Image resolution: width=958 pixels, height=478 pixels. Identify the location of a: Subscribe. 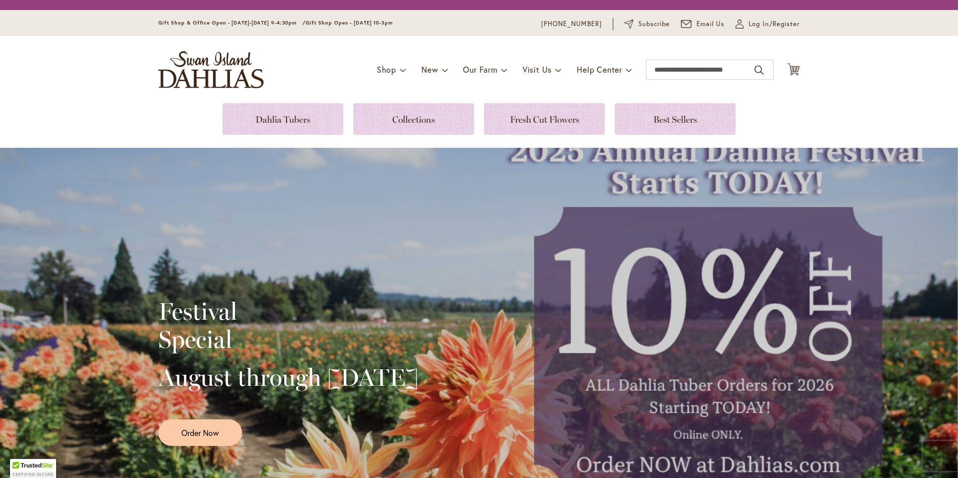
(647, 24).